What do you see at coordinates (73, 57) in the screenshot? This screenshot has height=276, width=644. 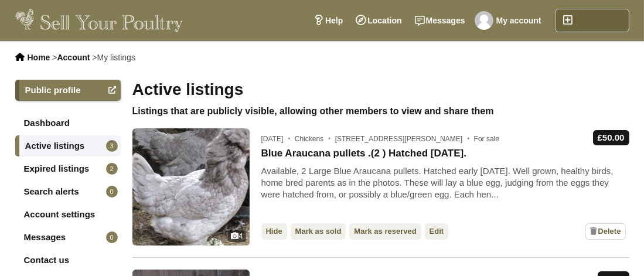 I see `a: Account` at bounding box center [73, 57].